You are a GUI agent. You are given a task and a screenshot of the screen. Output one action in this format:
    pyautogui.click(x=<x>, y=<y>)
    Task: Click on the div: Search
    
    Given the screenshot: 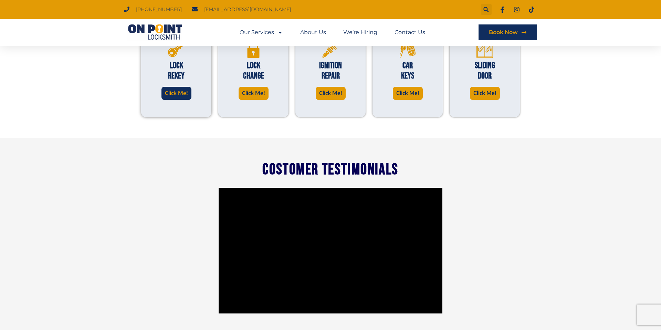 What is the action you would take?
    pyautogui.click(x=486, y=9)
    